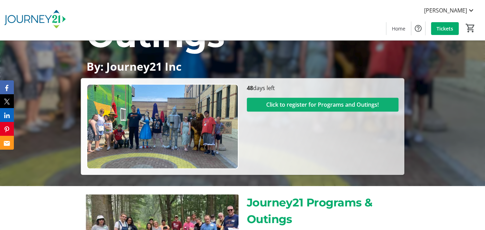 The height and width of the screenshot is (230, 485). What do you see at coordinates (35, 20) in the screenshot?
I see `img: Journey21's Logo` at bounding box center [35, 20].